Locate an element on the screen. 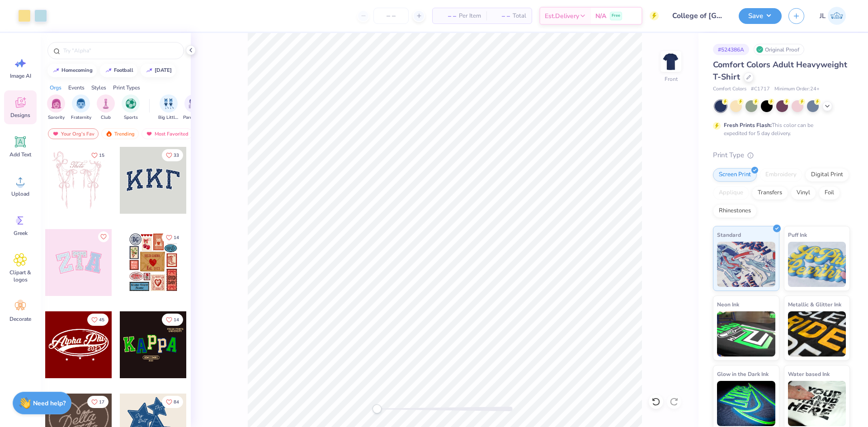 This screenshot has height=427, width=868. div: Applique is located at coordinates (731, 193).